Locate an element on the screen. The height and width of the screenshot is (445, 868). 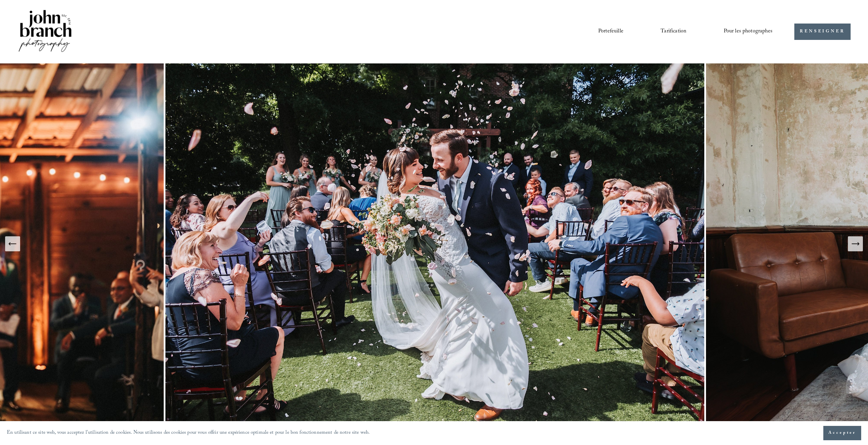
img: Photographie de John Branch IV is located at coordinates (45, 31).